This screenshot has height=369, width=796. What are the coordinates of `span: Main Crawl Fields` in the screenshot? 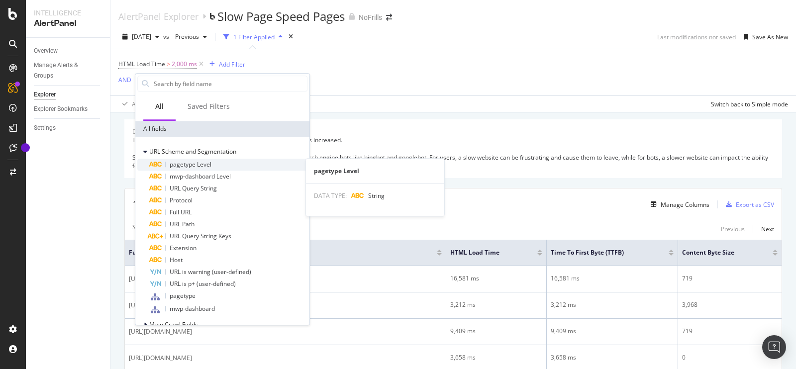 It's located at (174, 325).